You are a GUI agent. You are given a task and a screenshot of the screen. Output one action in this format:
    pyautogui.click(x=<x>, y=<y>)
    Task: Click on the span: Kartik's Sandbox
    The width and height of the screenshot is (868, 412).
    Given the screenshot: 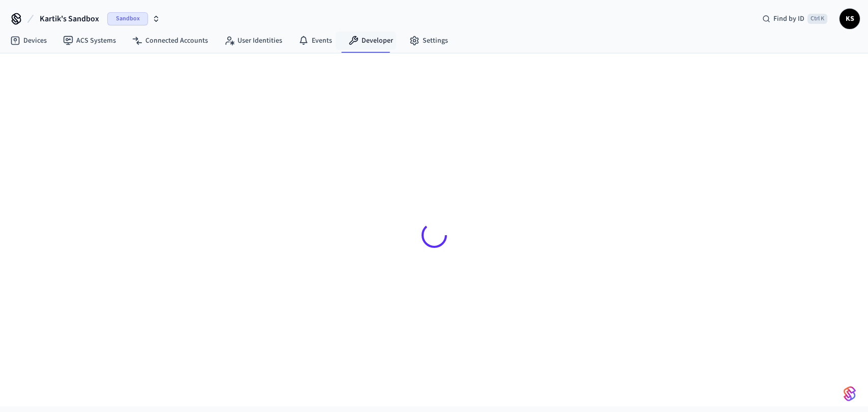 What is the action you would take?
    pyautogui.click(x=69, y=19)
    